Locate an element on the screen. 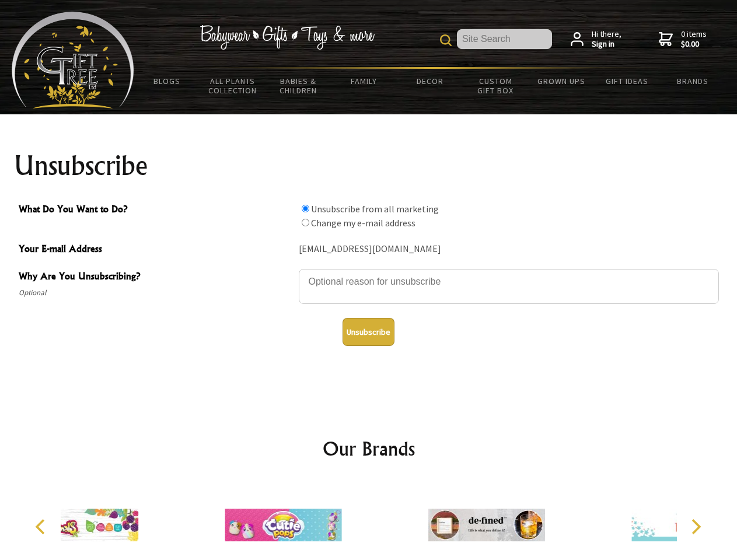 The image size is (737, 560). a: 0 items$0.00 is located at coordinates (683, 39).